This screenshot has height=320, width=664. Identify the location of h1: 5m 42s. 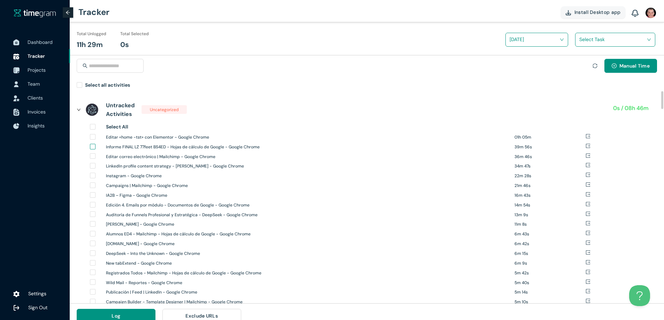
(550, 273).